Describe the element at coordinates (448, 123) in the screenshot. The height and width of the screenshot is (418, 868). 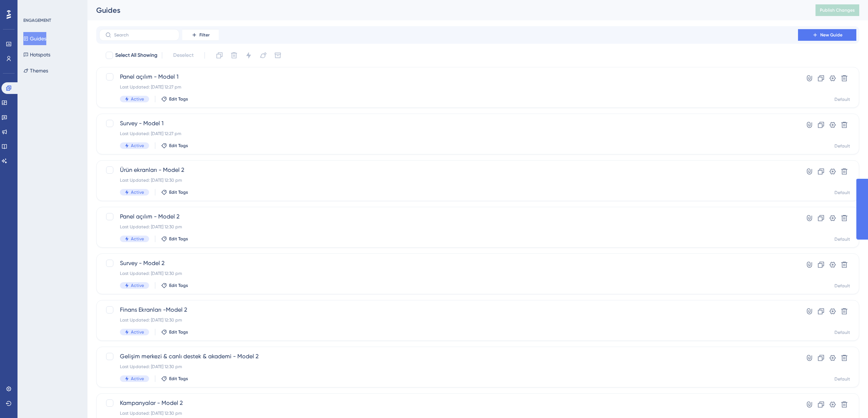
I see `span: Survey - Model 1` at that location.